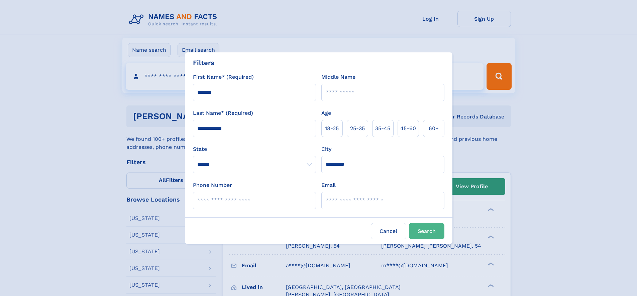 The image size is (637, 296). Describe the element at coordinates (433, 129) in the screenshot. I see `span: 60+` at that location.